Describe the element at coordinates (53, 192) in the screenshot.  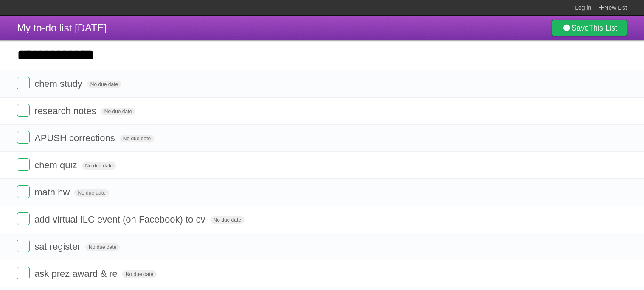
I see `span: math hw` at that location.